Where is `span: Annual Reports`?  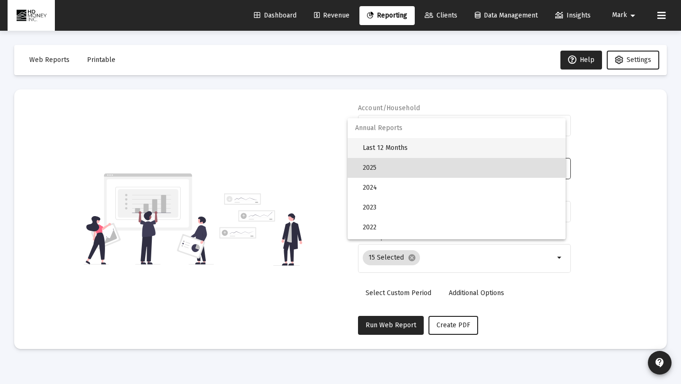
span: Annual Reports is located at coordinates (456, 128).